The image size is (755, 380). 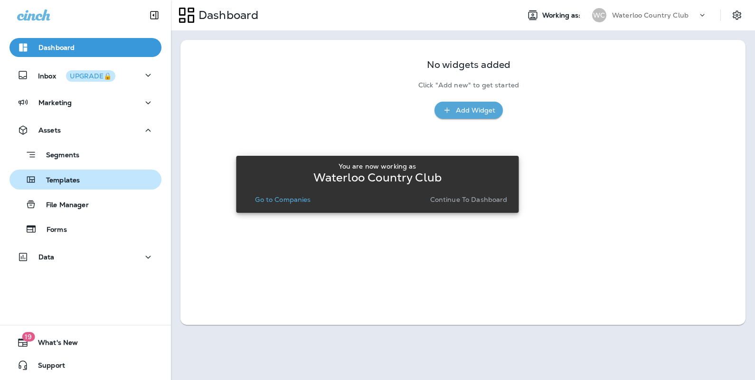 I want to click on span: Support, so click(x=47, y=367).